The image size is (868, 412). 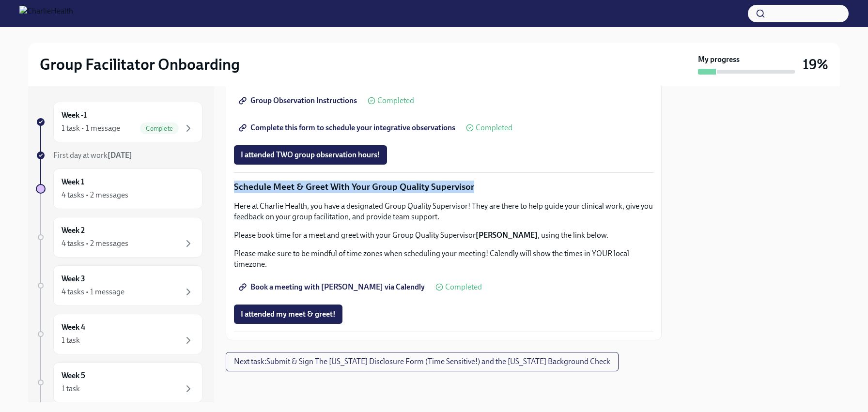 I want to click on h2: Group Facilitator Onboarding, so click(x=140, y=65).